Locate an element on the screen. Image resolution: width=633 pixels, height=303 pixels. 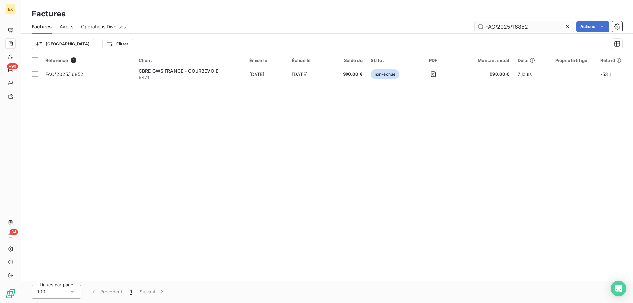
span: Opérations Diverses is located at coordinates (103, 27).